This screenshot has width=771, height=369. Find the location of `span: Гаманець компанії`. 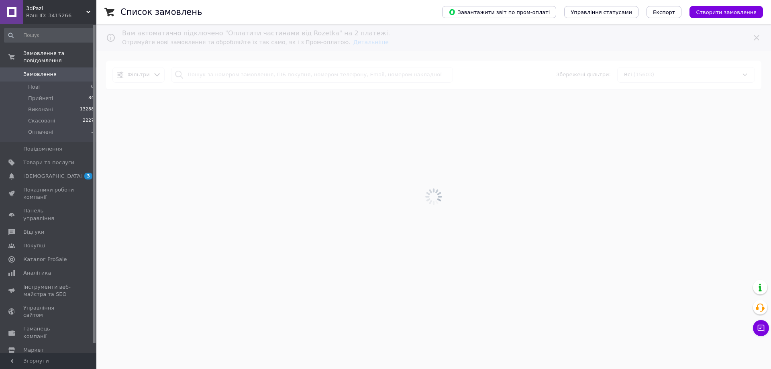

span: Гаманець компанії is located at coordinates (49, 332).